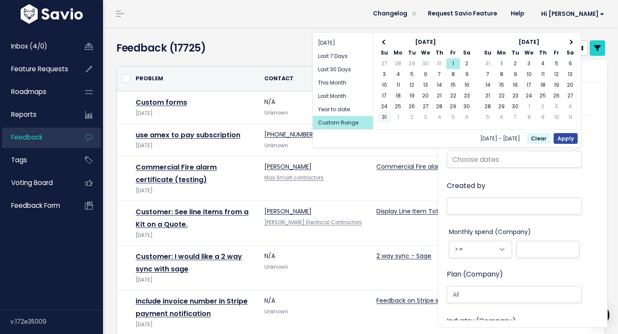 The image size is (618, 334). Describe the element at coordinates (467, 85) in the screenshot. I see `td: 16` at that location.